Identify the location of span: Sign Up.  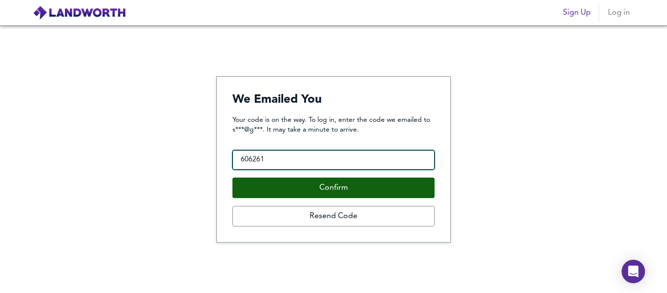
(577, 13).